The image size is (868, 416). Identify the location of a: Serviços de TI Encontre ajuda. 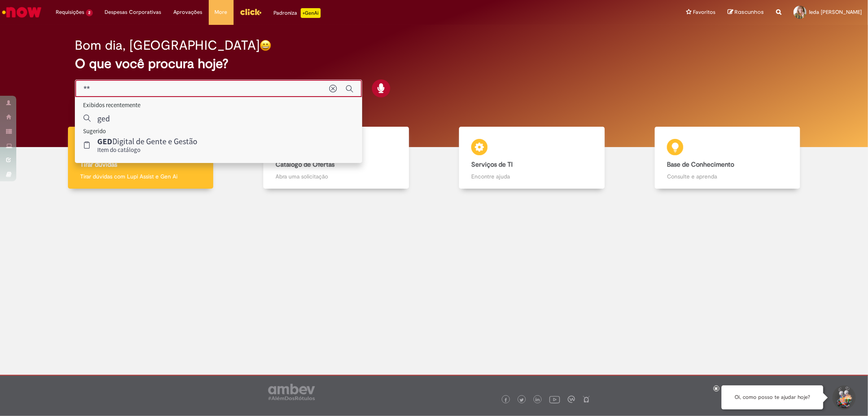
(532, 158).